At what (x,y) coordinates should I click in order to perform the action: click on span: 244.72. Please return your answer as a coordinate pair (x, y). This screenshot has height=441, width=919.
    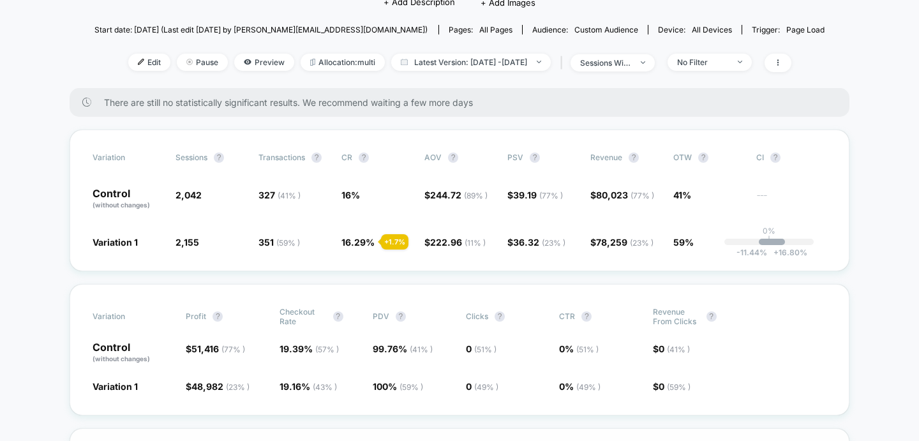
    Looking at the image, I should click on (459, 195).